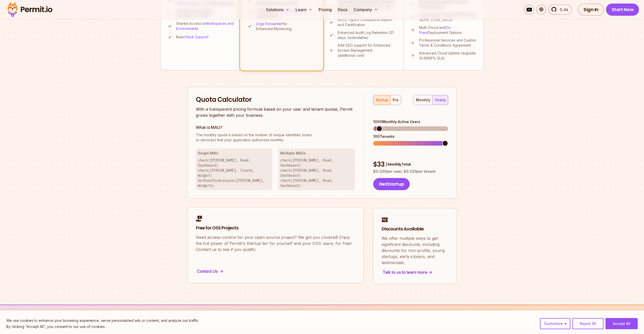  I want to click on a: Discounts AvailableWe offer multiple ways to get significant discounts, including discounts for n..., so click(415, 246).